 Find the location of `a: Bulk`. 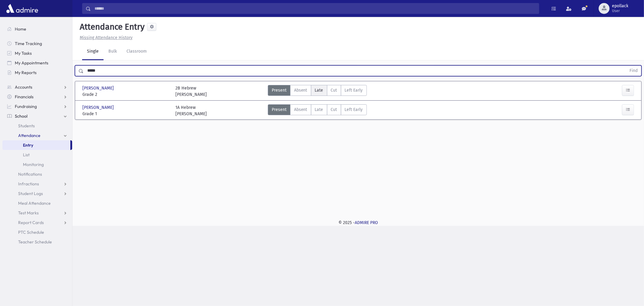

a: Bulk is located at coordinates (113, 52).